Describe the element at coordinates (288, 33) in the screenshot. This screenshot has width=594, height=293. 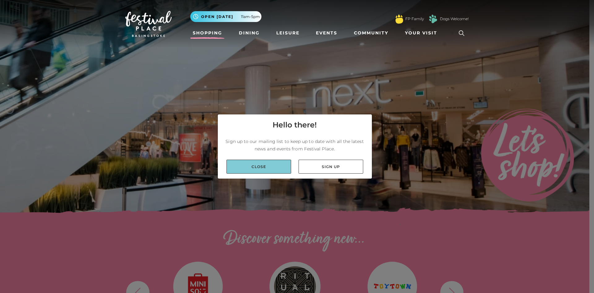
I see `a: Leisure` at that location.